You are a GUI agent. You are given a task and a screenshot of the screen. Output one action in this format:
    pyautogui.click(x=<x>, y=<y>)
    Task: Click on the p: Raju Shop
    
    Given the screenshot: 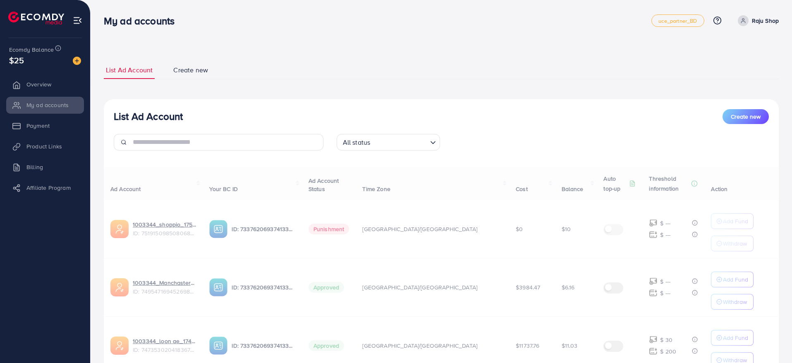 What is the action you would take?
    pyautogui.click(x=765, y=21)
    